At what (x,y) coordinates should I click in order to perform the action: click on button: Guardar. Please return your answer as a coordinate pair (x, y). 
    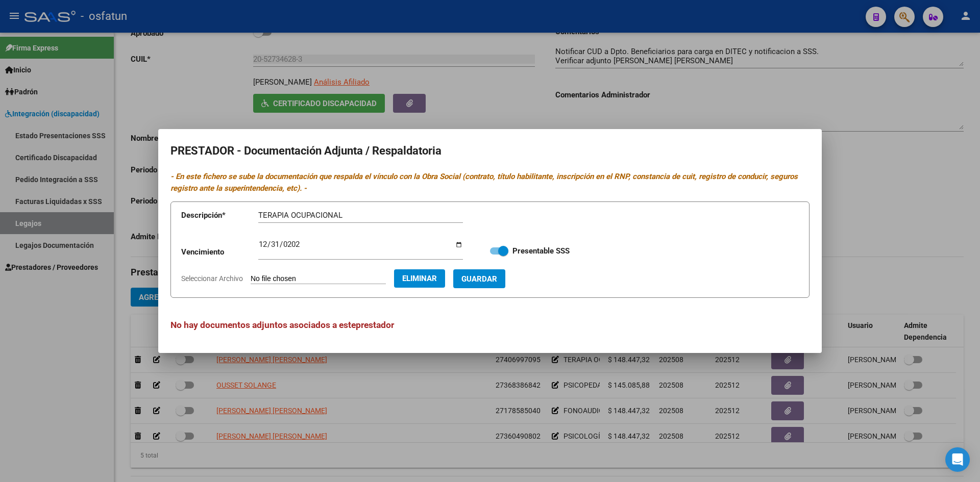
    Looking at the image, I should click on (479, 278).